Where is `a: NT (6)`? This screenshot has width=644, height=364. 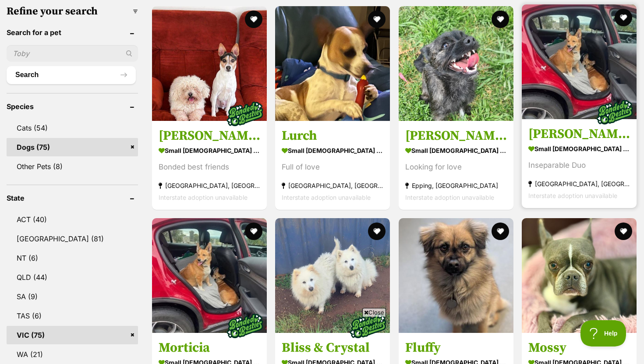 a: NT (6) is located at coordinates (72, 258).